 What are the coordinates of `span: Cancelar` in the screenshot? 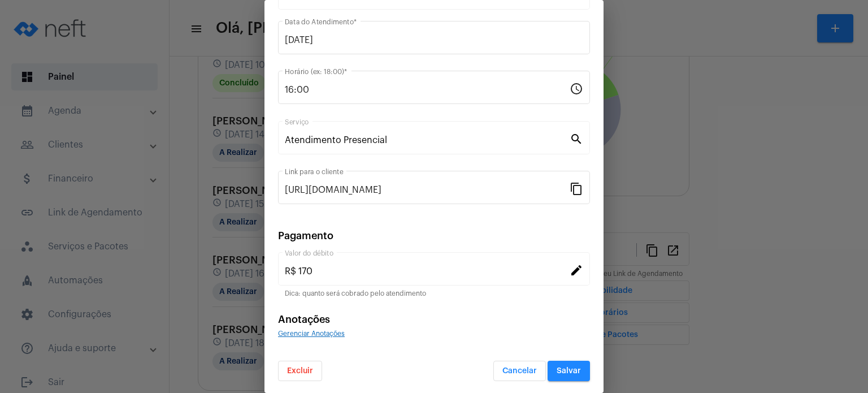 It's located at (519, 371).